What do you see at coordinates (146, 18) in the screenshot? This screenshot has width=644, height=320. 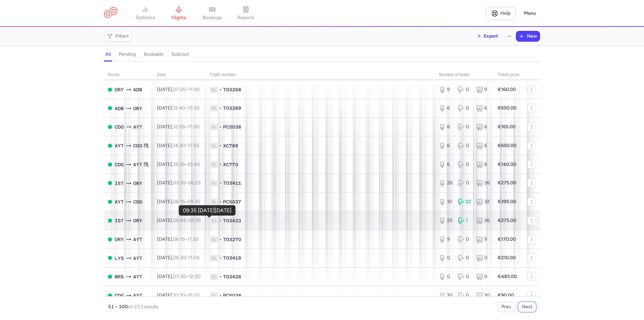 I see `span: statistics` at bounding box center [146, 18].